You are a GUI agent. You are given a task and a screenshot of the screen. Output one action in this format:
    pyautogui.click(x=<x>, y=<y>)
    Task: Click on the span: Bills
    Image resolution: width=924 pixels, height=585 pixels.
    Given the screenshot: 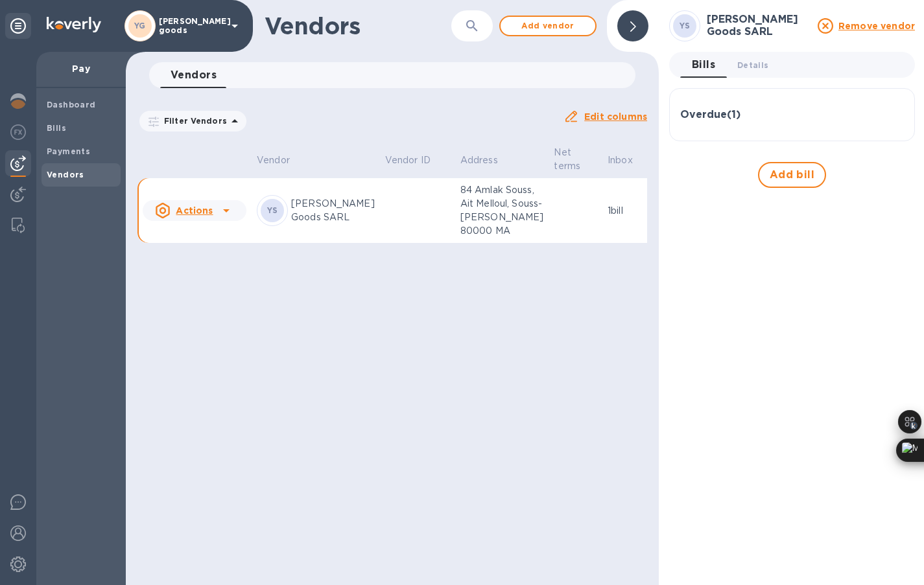 What is the action you would take?
    pyautogui.click(x=703, y=64)
    